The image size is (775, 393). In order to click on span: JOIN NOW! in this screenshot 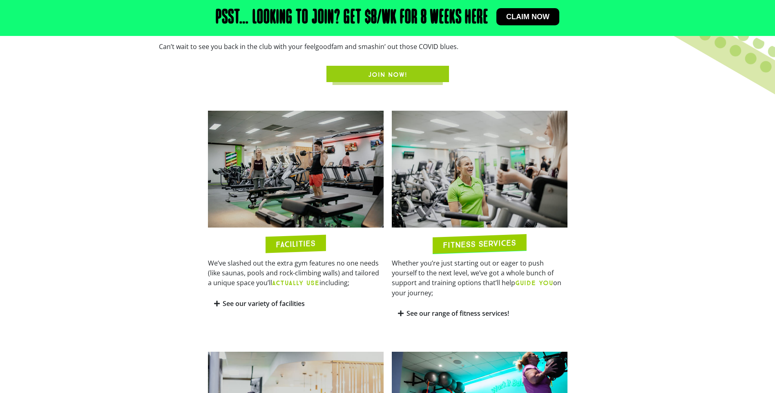, I will do `click(388, 75)`.